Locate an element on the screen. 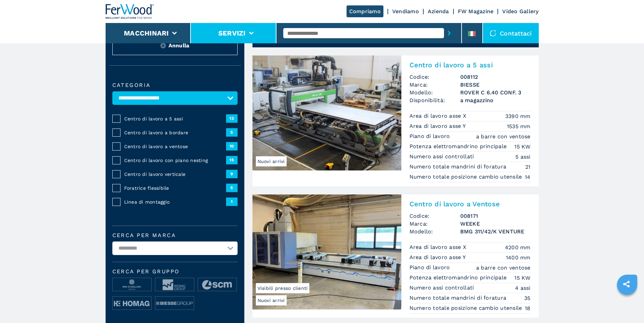 Image resolution: width=644 pixels, height=323 pixels. span: Centro di lavoro a bordare is located at coordinates (175, 133).